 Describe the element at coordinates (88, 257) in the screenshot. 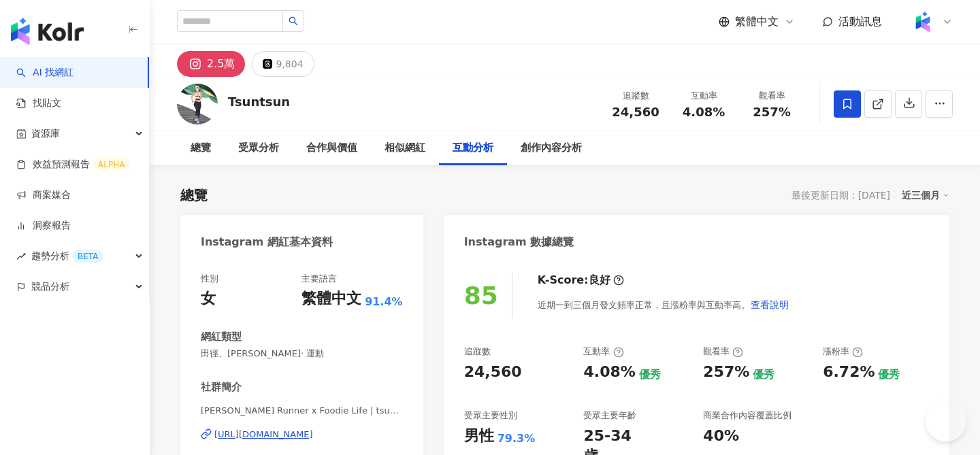

I see `div: BETA` at that location.